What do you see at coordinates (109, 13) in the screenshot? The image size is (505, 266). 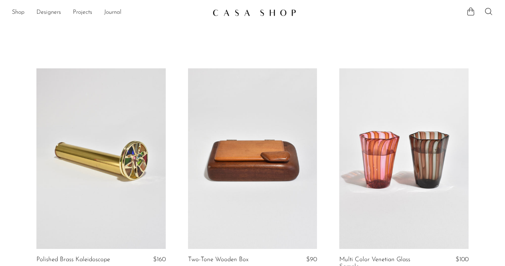 I see `ul: NEW HEADER MENU` at bounding box center [109, 13].